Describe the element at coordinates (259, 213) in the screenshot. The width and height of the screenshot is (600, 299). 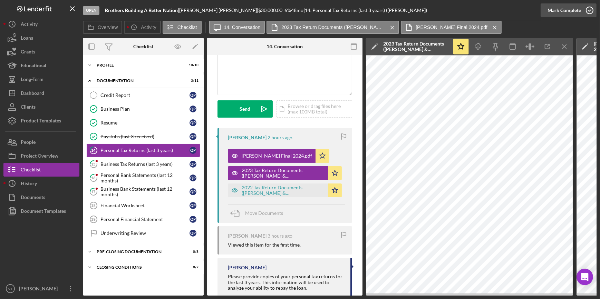
I see `button: Move Documents` at that location.